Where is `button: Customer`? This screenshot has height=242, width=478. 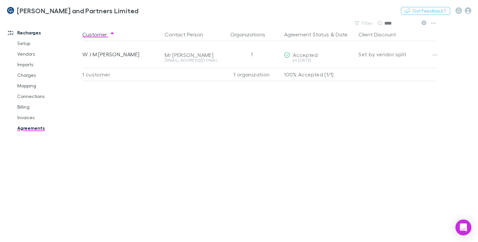 button: Customer is located at coordinates (99, 34).